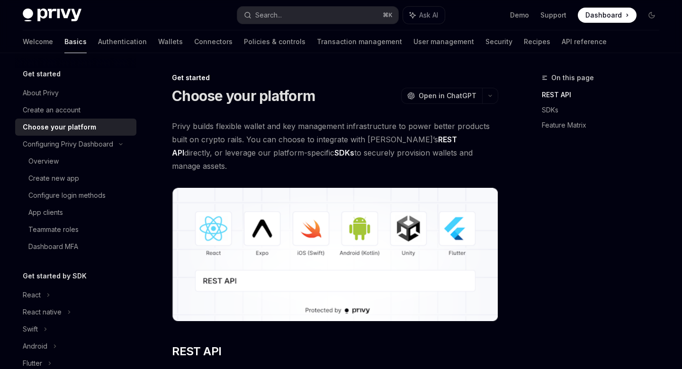  Describe the element at coordinates (335, 146) in the screenshot. I see `span: Privy builds flexible wallet and key management infrastructure to power better products built on ...` at that location.